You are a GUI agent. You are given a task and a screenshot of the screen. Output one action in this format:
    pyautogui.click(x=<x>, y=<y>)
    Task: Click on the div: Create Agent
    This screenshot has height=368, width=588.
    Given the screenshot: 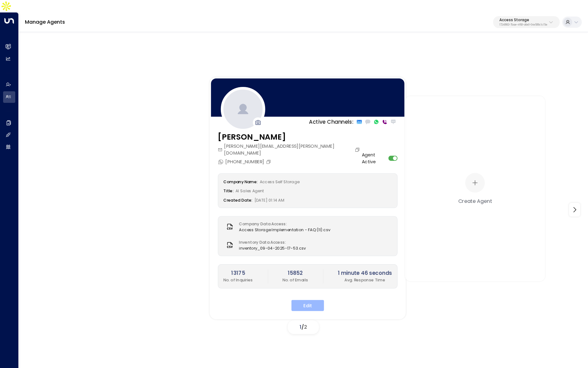 What is the action you would take?
    pyautogui.click(x=475, y=201)
    